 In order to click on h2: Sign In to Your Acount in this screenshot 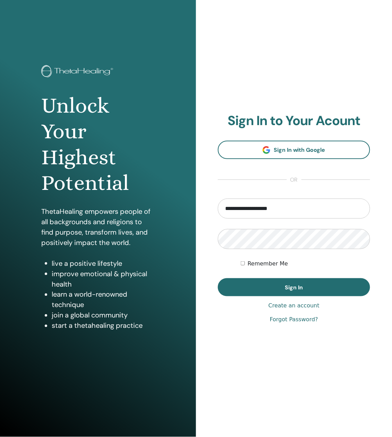, I will do `click(294, 121)`.